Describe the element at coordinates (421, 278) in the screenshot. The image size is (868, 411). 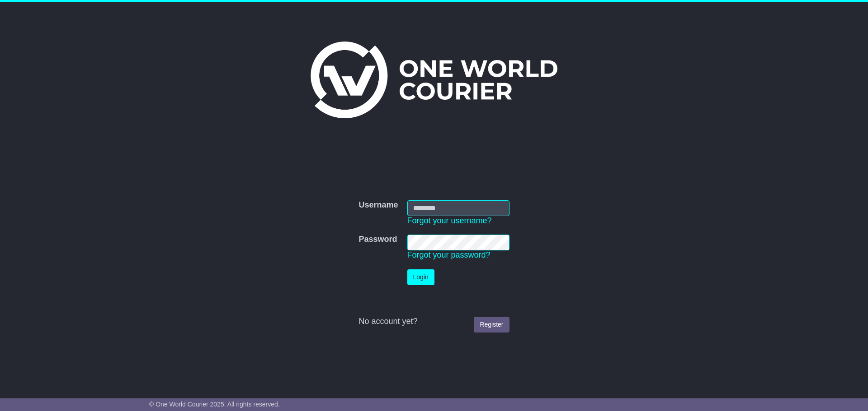
I see `button: Login` at that location.